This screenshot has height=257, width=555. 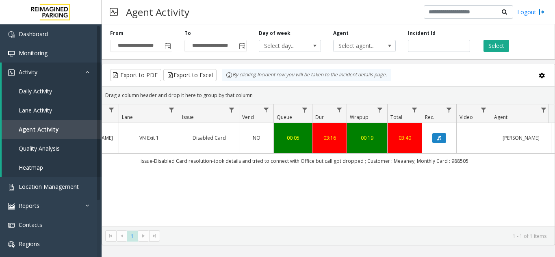 I want to click on span: Lane Activity, so click(x=35, y=110).